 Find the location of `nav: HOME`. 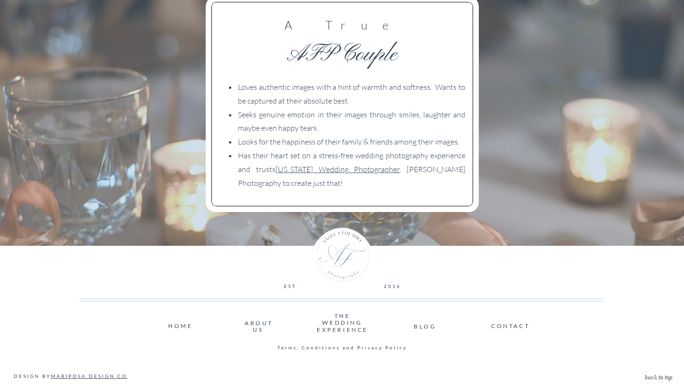

nav: HOME is located at coordinates (179, 326).